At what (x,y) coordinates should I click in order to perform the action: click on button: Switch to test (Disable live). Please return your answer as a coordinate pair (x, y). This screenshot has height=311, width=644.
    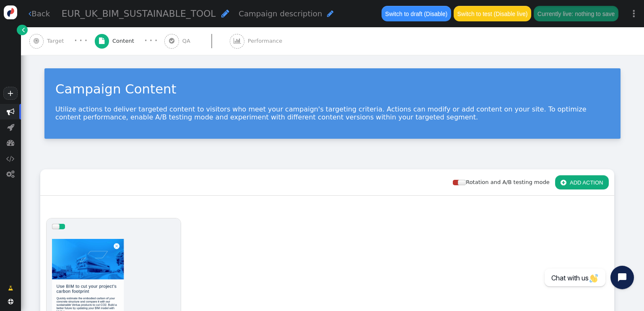
    Looking at the image, I should click on (493, 13).